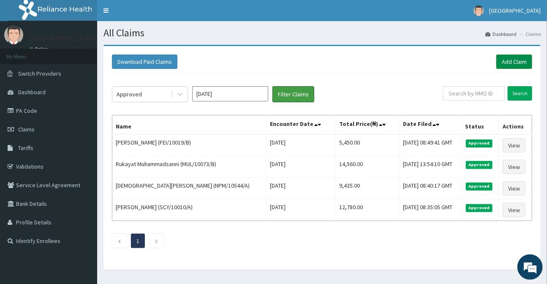 This screenshot has height=284, width=547. I want to click on a: Add Claim, so click(514, 62).